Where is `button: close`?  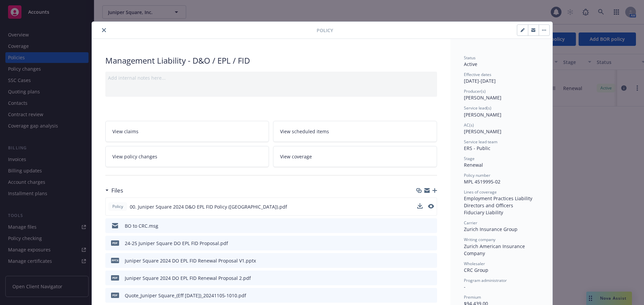 button: close is located at coordinates (104, 30).